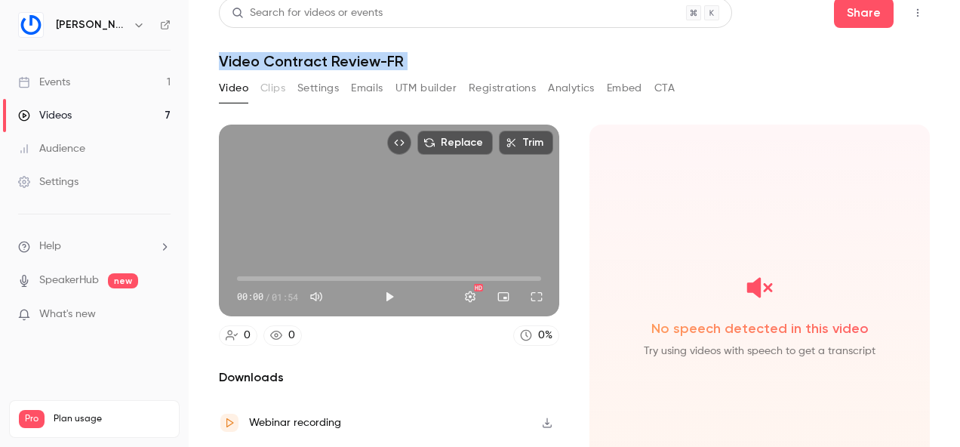  I want to click on div: Full screen, so click(536, 296).